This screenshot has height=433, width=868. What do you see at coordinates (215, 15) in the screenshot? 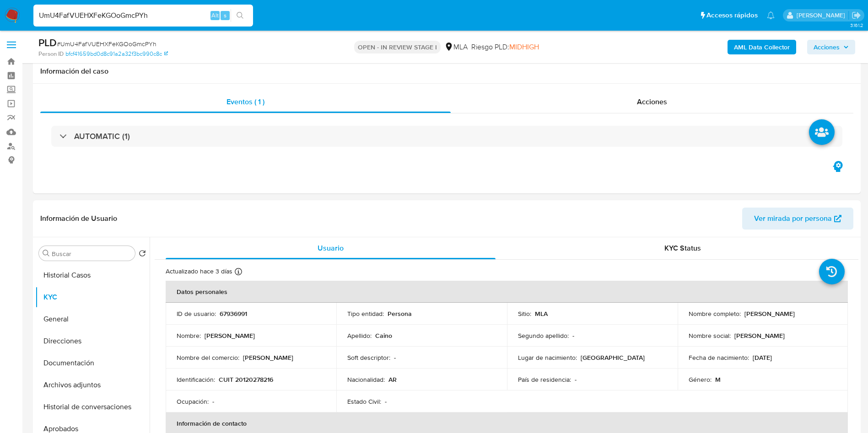
I see `span: Alt` at bounding box center [215, 15].